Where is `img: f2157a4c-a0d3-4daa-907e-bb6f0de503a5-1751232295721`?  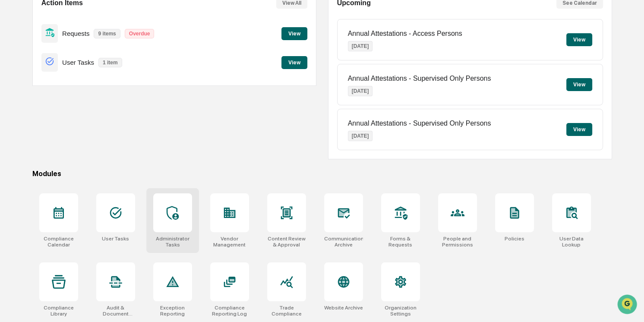
img: f2157a4c-a0d3-4daa-907e-bb6f0de503a5-1751232295721 is located at coordinates (11, 11).